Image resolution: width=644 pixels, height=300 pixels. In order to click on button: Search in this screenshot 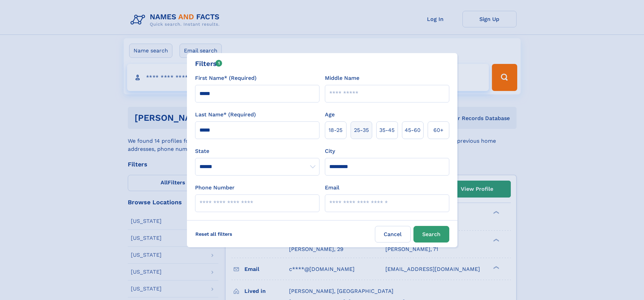, I will do `click(432, 234)`.